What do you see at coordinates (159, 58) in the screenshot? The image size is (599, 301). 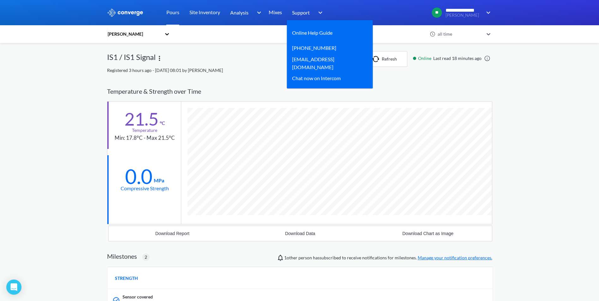 I see `img: more.svg` at bounding box center [159, 58].